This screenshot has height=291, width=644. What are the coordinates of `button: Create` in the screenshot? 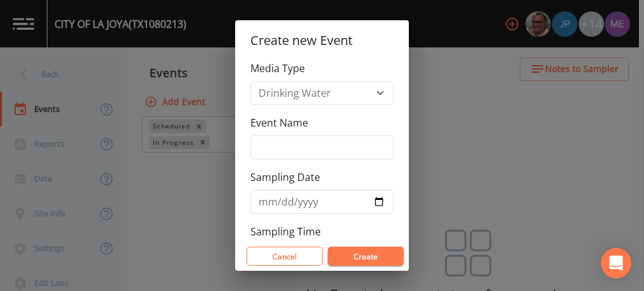 It's located at (366, 257).